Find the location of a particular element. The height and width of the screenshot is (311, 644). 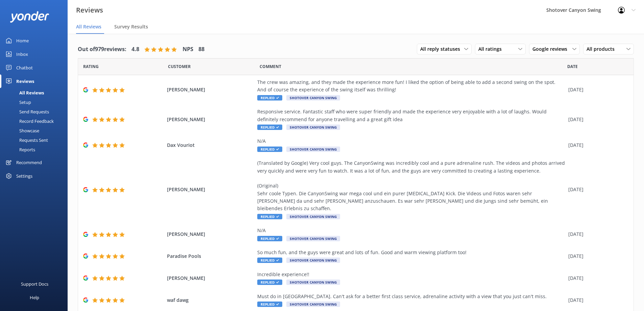

div: Recommend is located at coordinates (29, 162).